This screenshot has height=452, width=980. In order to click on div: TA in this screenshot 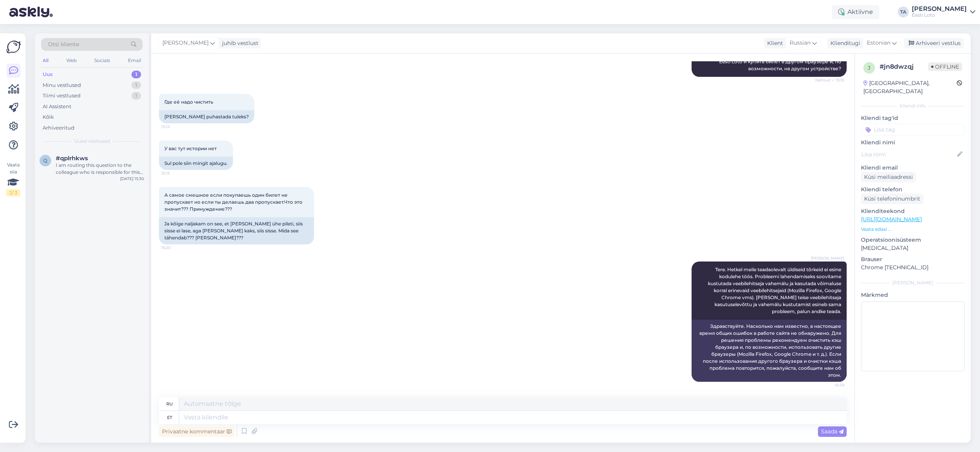, I will do `click(903, 12)`.